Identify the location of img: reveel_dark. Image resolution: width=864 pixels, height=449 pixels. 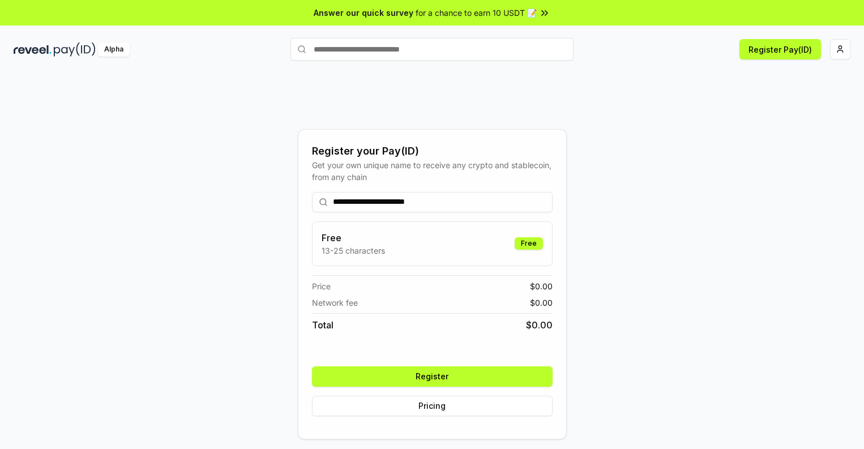
(32, 49).